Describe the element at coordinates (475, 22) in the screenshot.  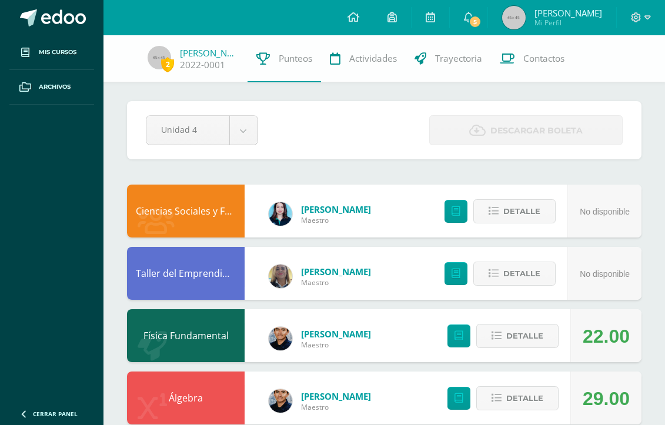
I see `span: 5` at that location.